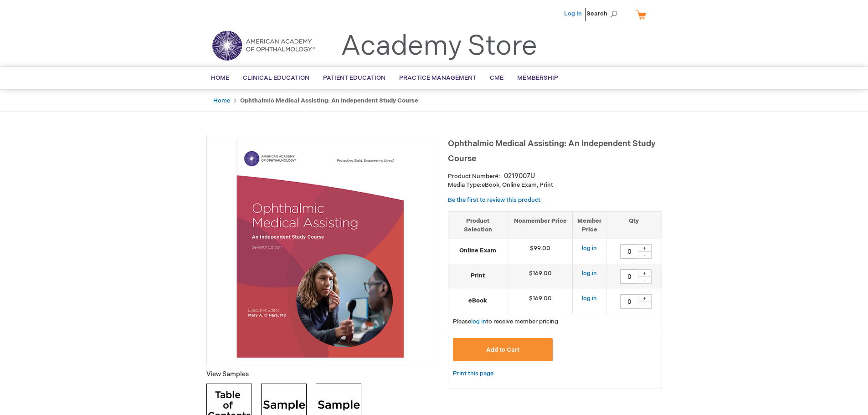 Image resolution: width=868 pixels, height=415 pixels. I want to click on span: Practice Management, so click(437, 78).